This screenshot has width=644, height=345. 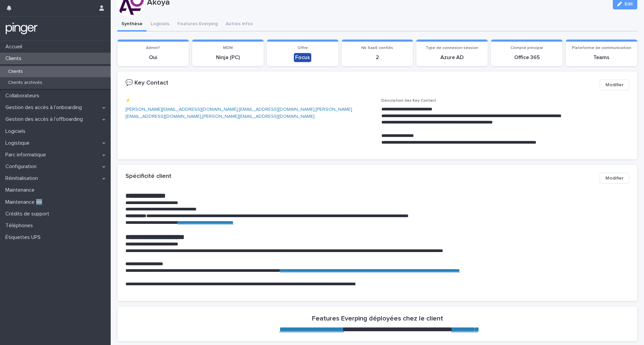 What do you see at coordinates (228, 48) in the screenshot?
I see `span: MDM` at bounding box center [228, 48].